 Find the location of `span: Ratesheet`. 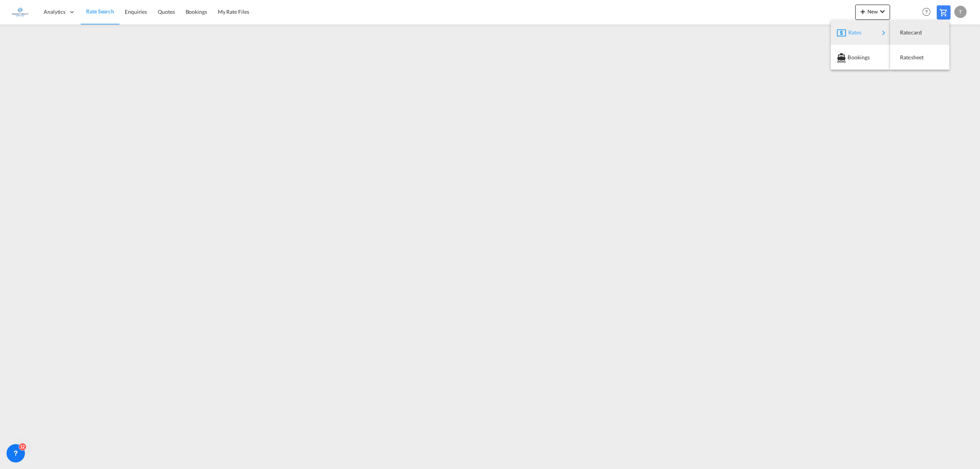

span: Ratesheet is located at coordinates (904, 57).